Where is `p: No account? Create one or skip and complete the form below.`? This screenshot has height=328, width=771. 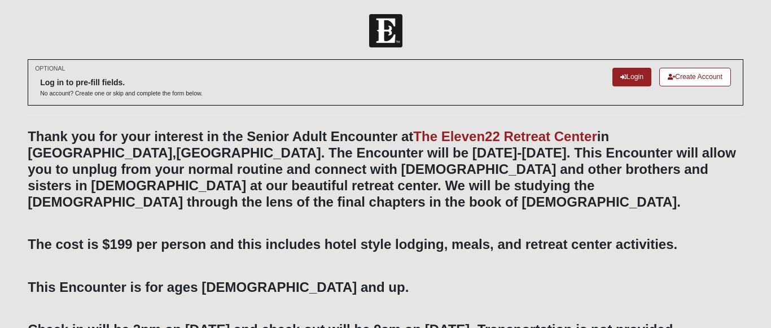
p: No account? Create one or skip and complete the form below. is located at coordinates (121, 93).